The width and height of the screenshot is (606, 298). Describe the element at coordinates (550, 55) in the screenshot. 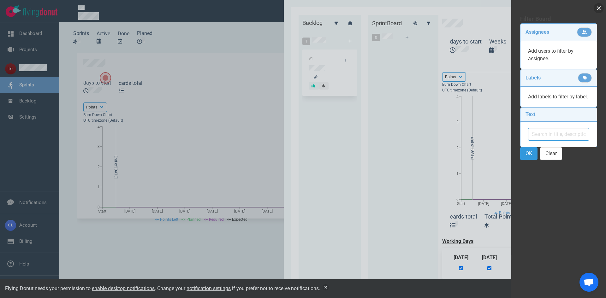

I see `span: Add users to filter by assignee.` at that location.